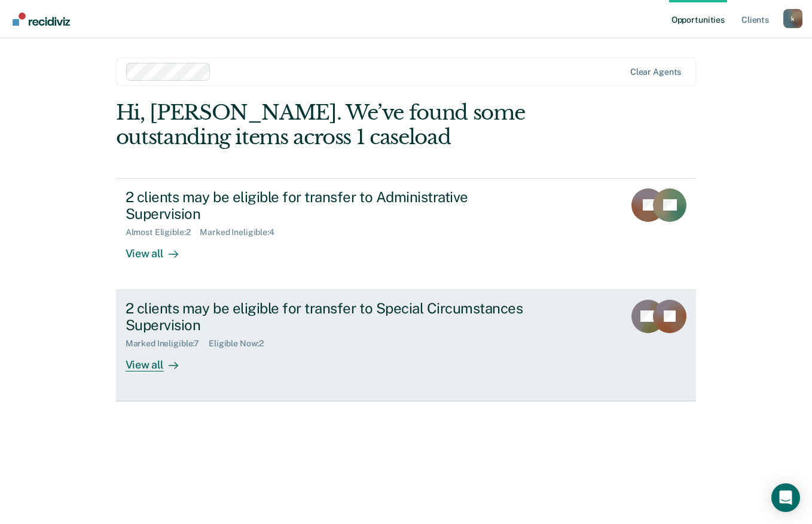 This screenshot has width=812, height=524. I want to click on button: Profile dropdown button, so click(793, 19).